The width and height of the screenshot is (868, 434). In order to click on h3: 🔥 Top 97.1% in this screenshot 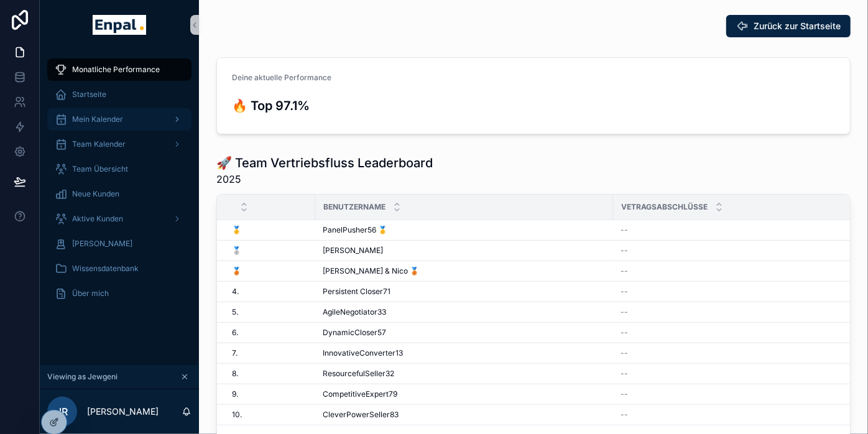, I will do `click(303, 106)`.